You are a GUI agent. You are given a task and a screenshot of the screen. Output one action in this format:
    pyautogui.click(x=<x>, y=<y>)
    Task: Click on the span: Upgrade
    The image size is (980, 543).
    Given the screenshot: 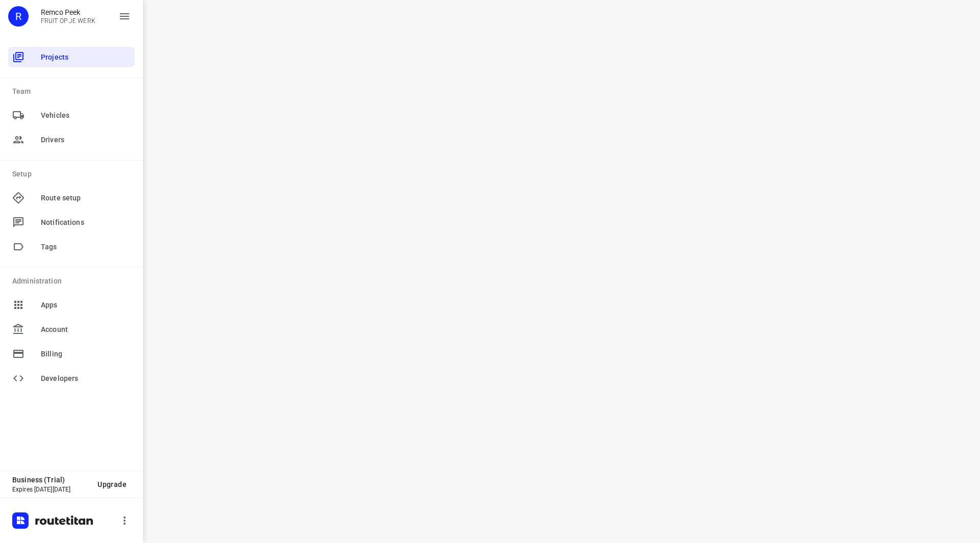 What is the action you would take?
    pyautogui.click(x=112, y=485)
    